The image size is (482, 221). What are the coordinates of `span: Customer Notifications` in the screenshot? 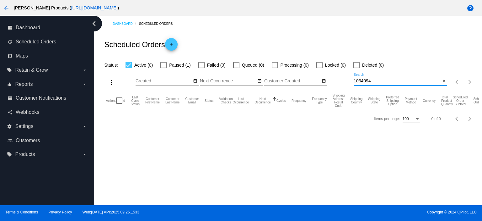 It's located at (41, 98).